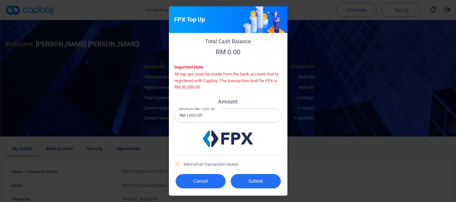 The image size is (456, 202). I want to click on p: RM 0.00, so click(228, 52).